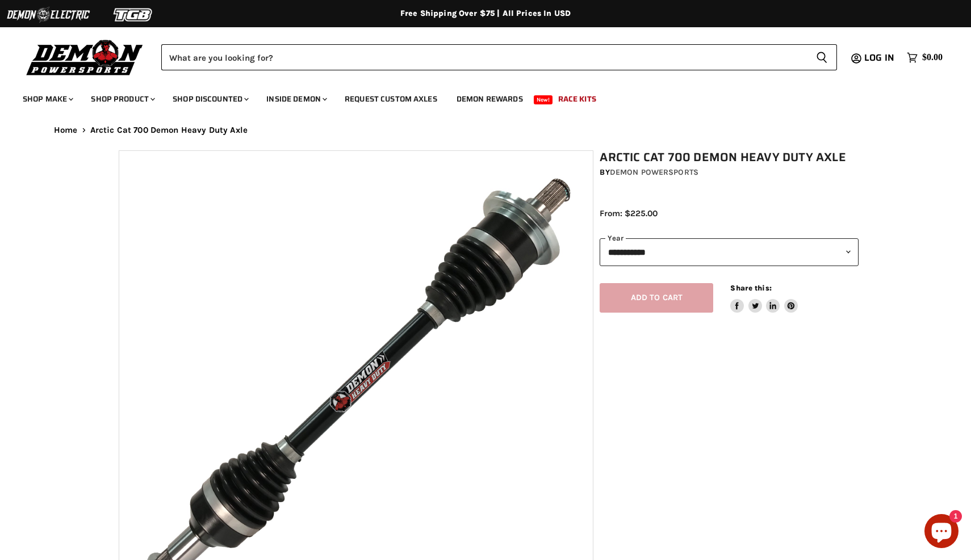  Describe the element at coordinates (751, 288) in the screenshot. I see `span: Share this:` at that location.